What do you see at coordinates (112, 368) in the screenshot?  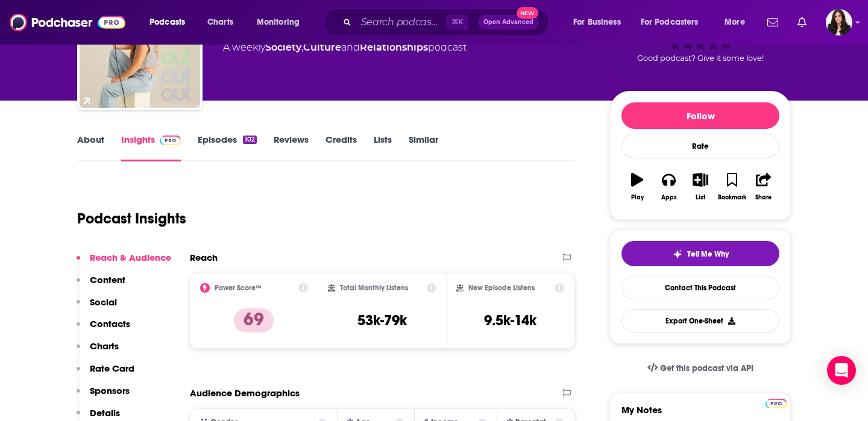 I see `p: Rate Card` at bounding box center [112, 368].